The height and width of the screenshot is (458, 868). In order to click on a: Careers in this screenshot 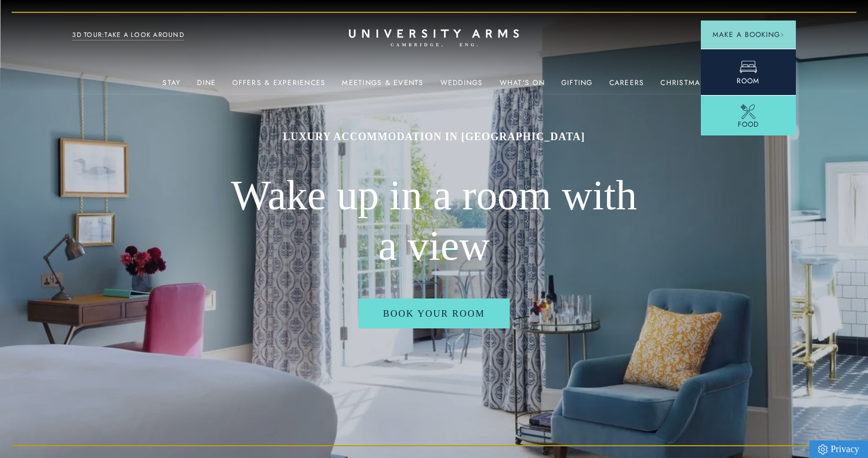, I will do `click(627, 86)`.